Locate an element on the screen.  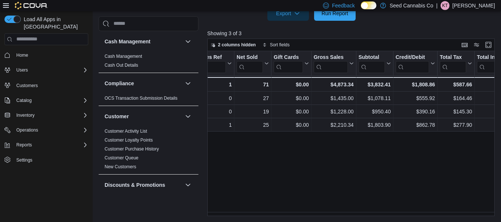
a: Discounts is located at coordinates (114, 200).